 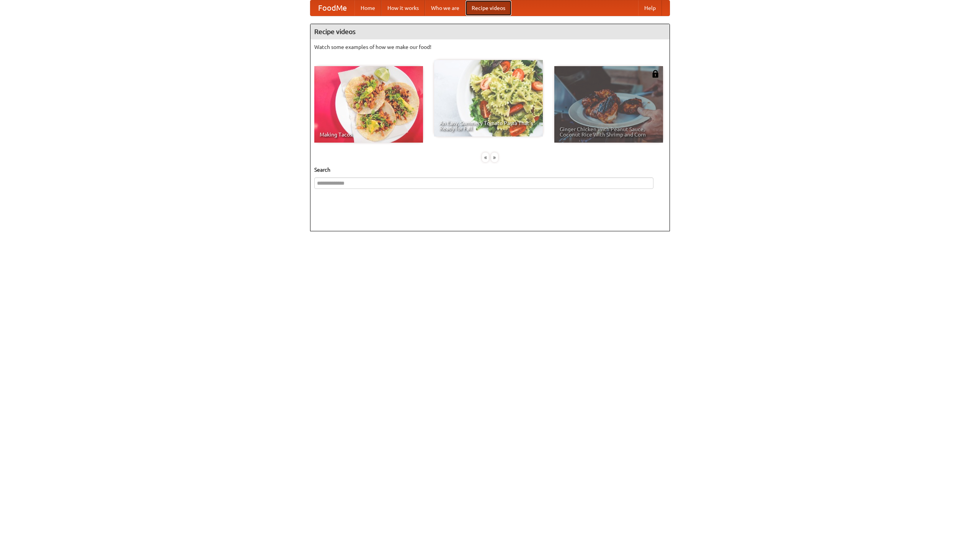 What do you see at coordinates (332, 8) in the screenshot?
I see `a: FoodMe` at bounding box center [332, 8].